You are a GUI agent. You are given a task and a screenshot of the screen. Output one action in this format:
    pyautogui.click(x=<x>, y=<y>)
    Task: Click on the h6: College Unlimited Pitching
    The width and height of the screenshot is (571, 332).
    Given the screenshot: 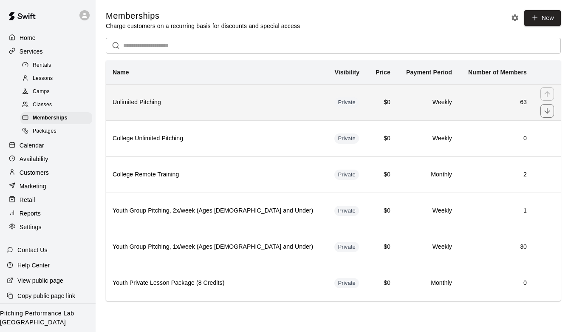 What is the action you would take?
    pyautogui.click(x=217, y=139)
    